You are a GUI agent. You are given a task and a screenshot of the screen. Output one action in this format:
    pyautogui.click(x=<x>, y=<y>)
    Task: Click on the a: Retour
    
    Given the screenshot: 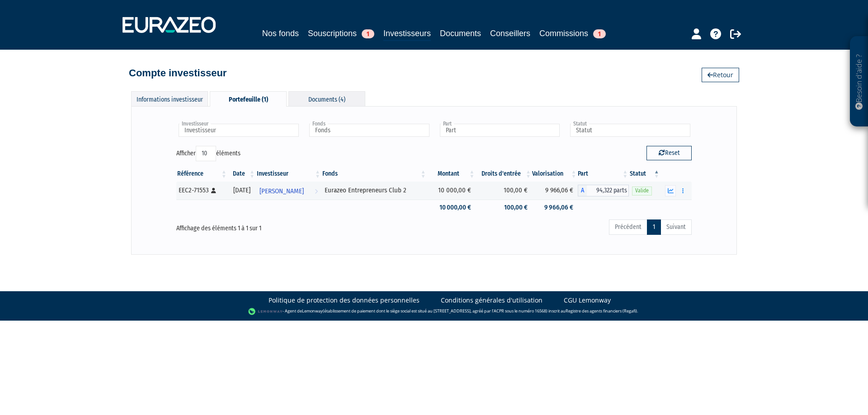 What is the action you would take?
    pyautogui.click(x=720, y=75)
    